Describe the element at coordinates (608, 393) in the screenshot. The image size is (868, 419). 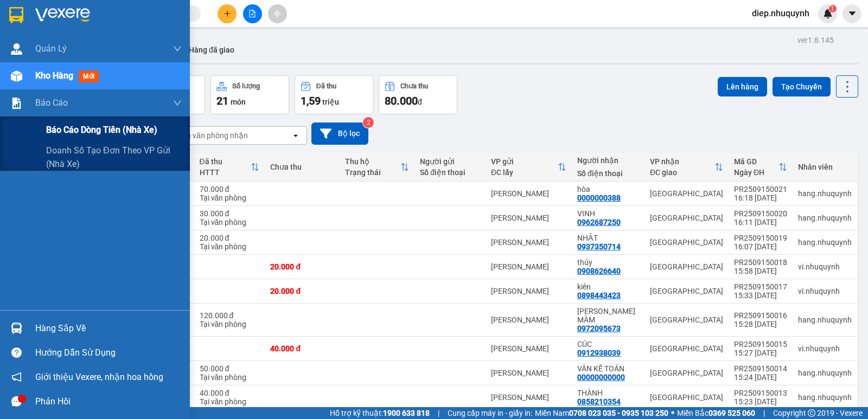
I see `div: THÀNH` at that location.